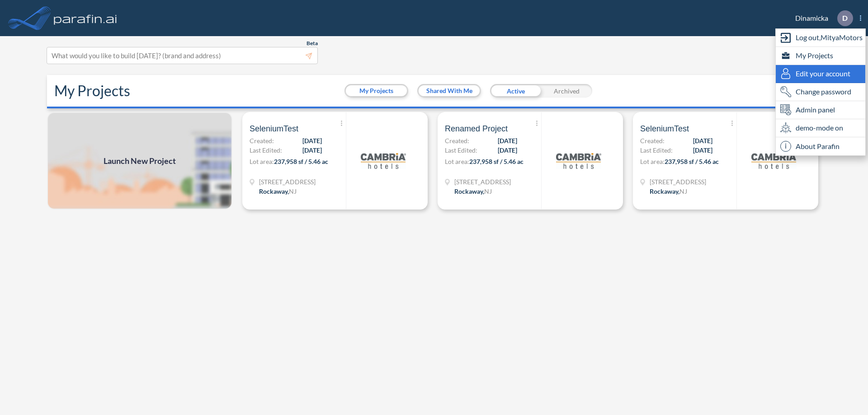 Image resolution: width=868 pixels, height=415 pixels. I want to click on div: Log out, so click(820, 38).